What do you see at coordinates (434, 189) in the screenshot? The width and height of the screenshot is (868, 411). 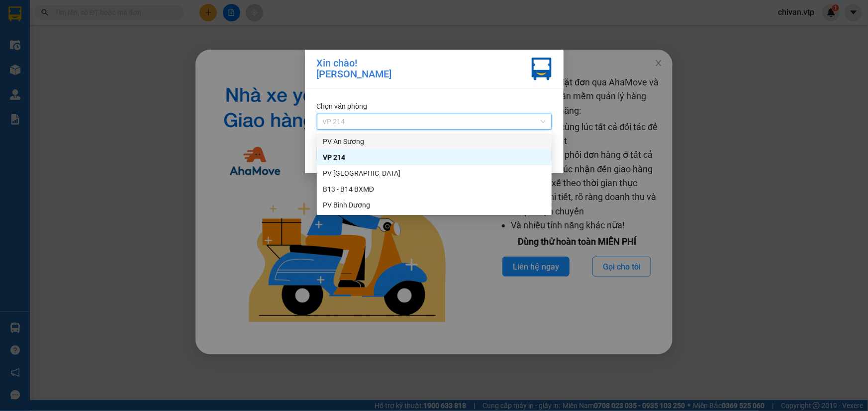 I see `div: B13 - B14 BXMĐ` at bounding box center [434, 189].